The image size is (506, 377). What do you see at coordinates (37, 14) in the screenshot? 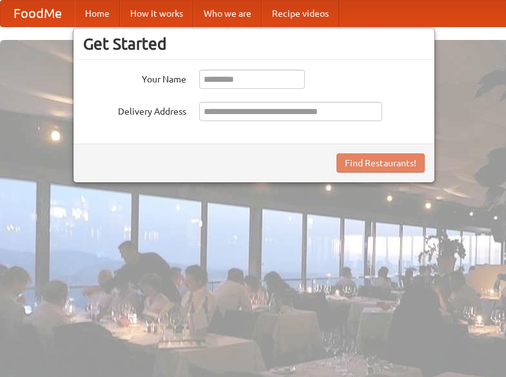
I see `a: FoodMe` at bounding box center [37, 14].